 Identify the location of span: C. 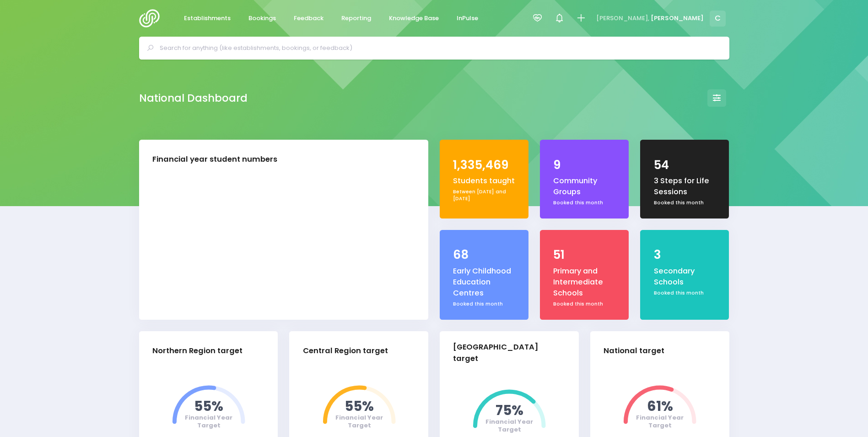
(718, 18).